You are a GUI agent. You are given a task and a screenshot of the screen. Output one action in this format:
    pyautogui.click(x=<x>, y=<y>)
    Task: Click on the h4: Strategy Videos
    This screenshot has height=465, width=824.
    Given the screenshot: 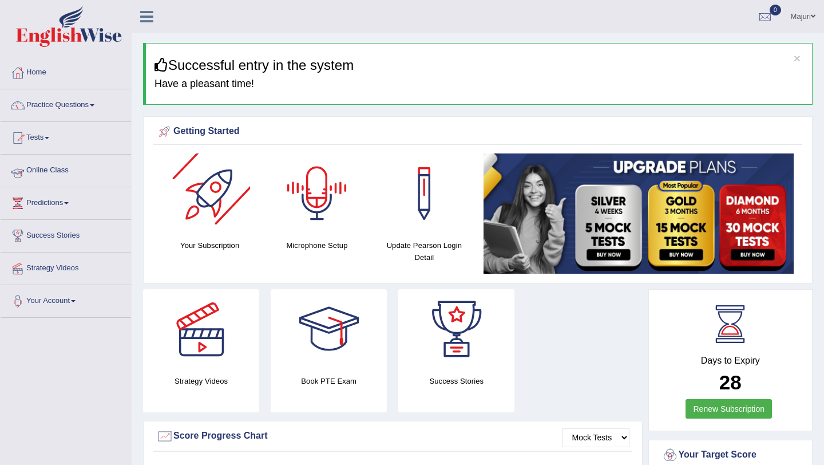 What is the action you would take?
    pyautogui.click(x=201, y=380)
    